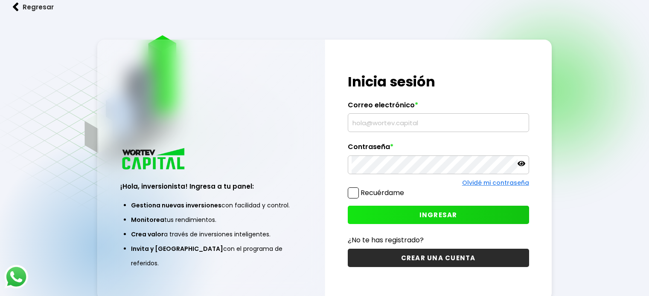 This screenshot has height=296, width=649. What do you see at coordinates (438, 82) in the screenshot?
I see `h1: Inicia sesión` at bounding box center [438, 82].